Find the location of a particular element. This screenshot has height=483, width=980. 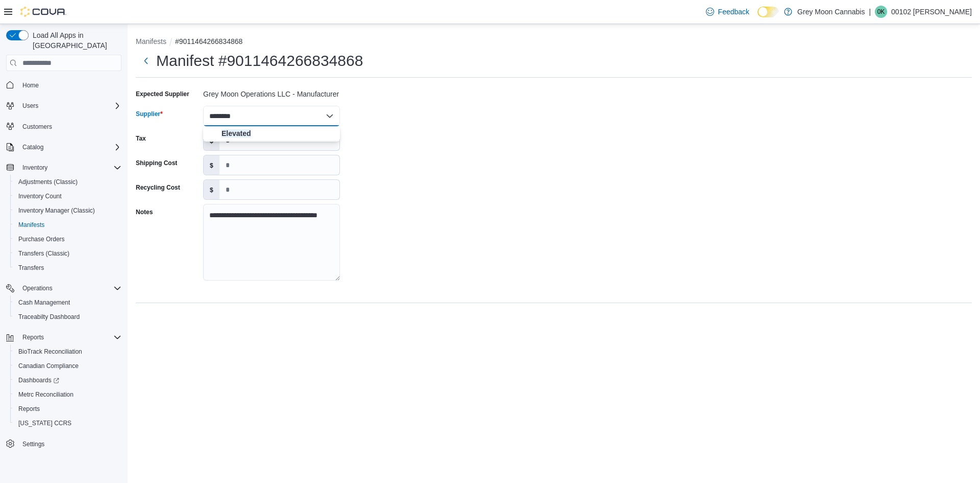

nav: Complex example is located at coordinates (64, 275).